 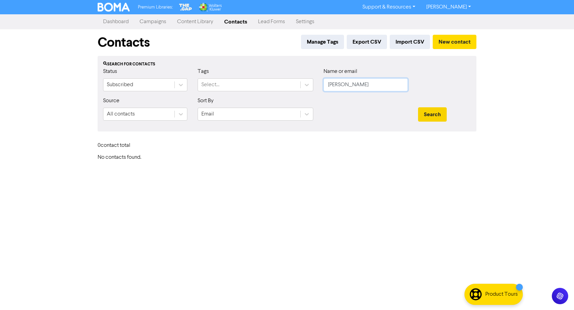 What do you see at coordinates (120, 85) in the screenshot?
I see `div: Subscribed` at bounding box center [120, 85].